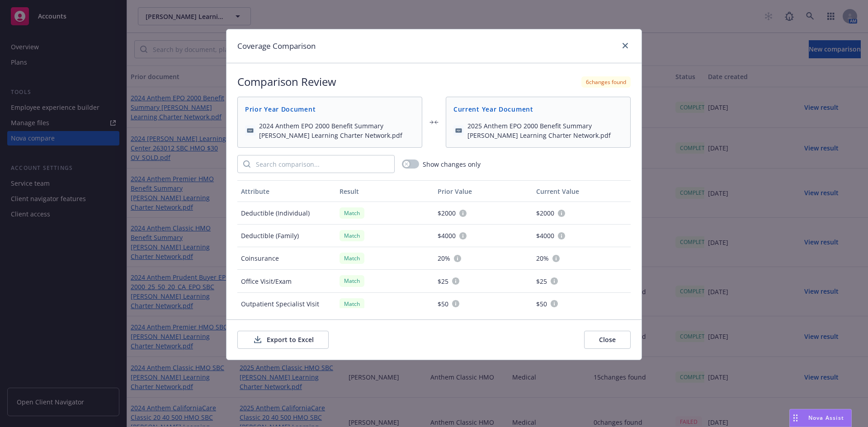 This screenshot has width=868, height=427. What do you see at coordinates (287, 304) in the screenshot?
I see `div: Outpatient Specialist Visit` at bounding box center [287, 304].